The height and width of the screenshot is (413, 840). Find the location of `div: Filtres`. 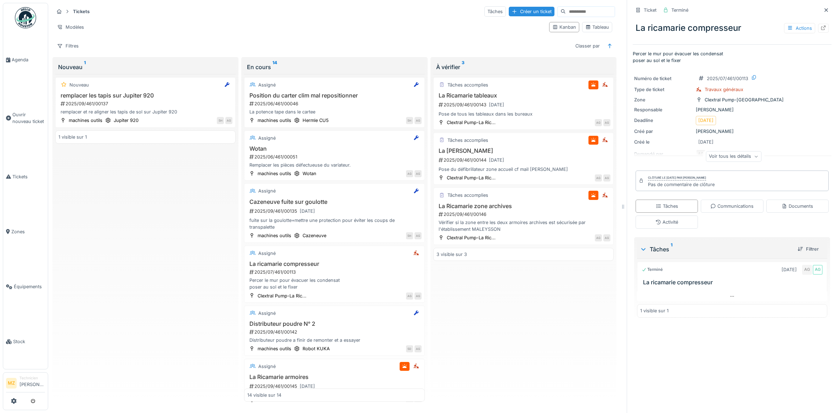

div: Filtres is located at coordinates (68, 46).